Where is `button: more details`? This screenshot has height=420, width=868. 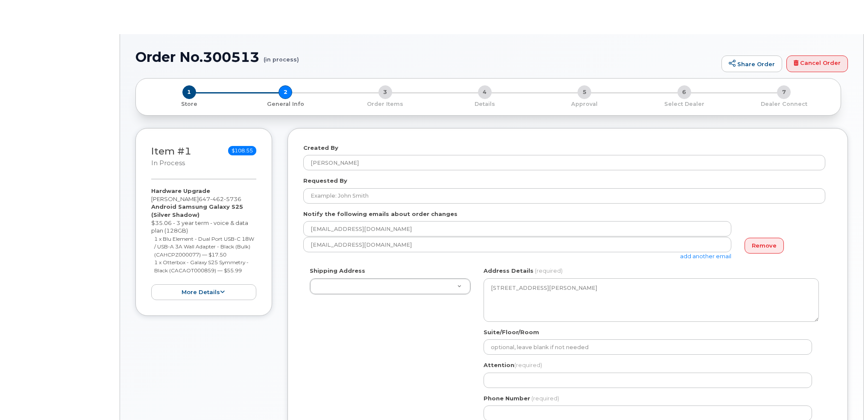
button: more details is located at coordinates (204, 292).